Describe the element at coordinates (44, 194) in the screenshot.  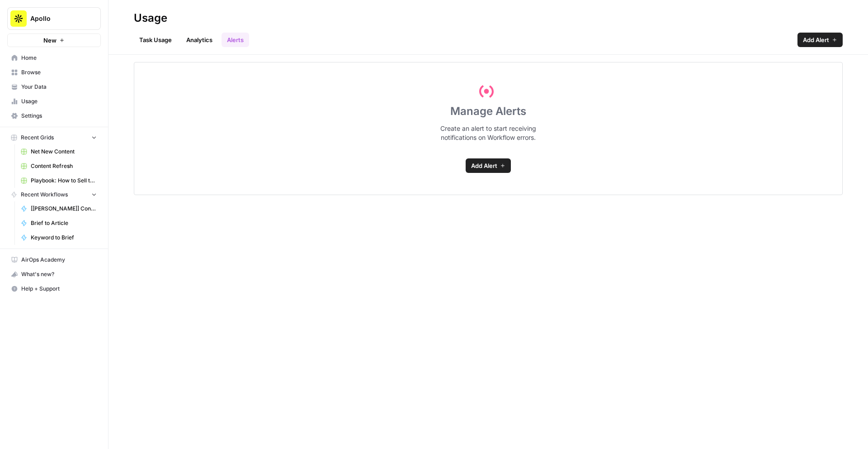
I see `span: Recent Workflows` at that location.